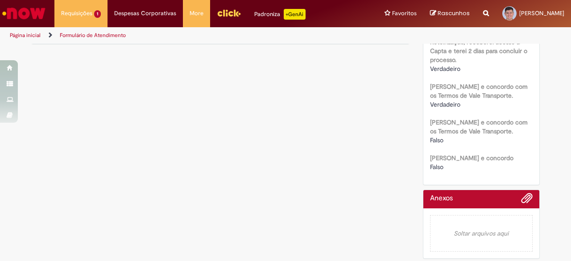 The image size is (571, 261). I want to click on h2: Anexos, so click(441, 198).